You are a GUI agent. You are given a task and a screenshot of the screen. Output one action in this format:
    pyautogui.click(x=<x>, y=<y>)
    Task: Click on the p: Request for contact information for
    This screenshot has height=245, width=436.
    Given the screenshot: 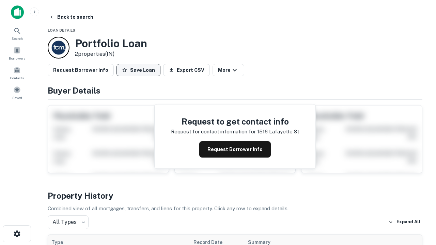 What is the action you would take?
    pyautogui.click(x=213, y=132)
    